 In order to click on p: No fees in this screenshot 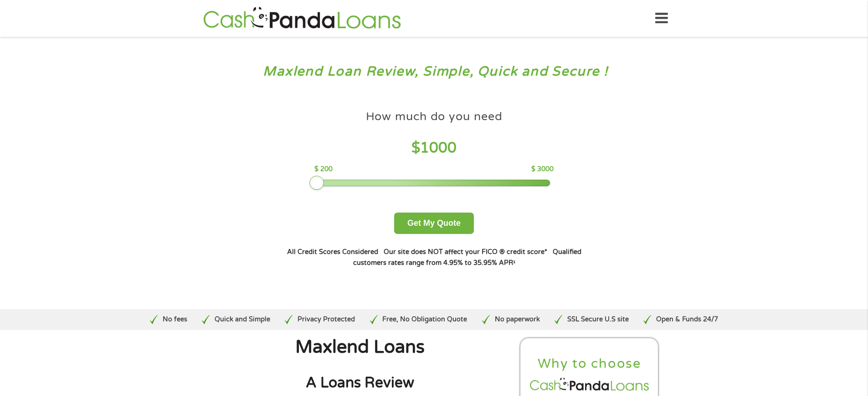, I will do `click(175, 319)`.